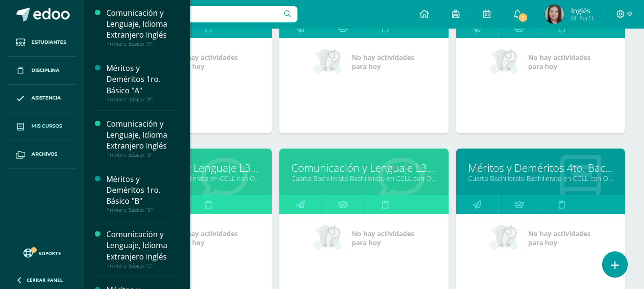  Describe the element at coordinates (143, 139) in the screenshot. I see `a: Comunicación y Lenguaje, Idioma Extranjero InglésPrimero Básico "B"` at that location.